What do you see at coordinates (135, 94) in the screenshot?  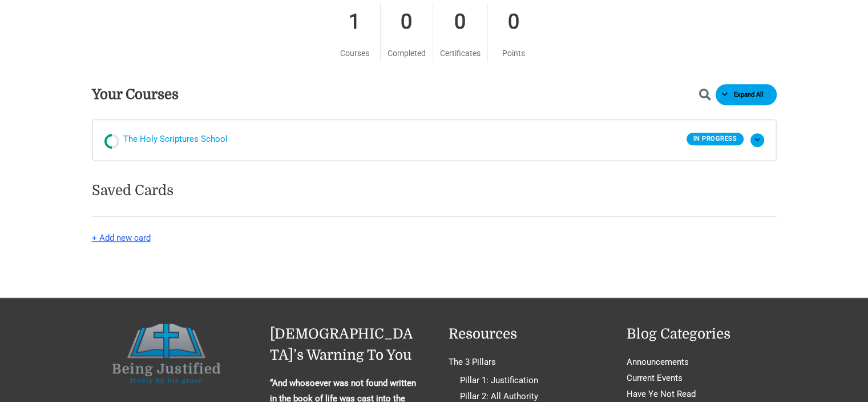 I see `h3: Your Courses` at bounding box center [135, 94].